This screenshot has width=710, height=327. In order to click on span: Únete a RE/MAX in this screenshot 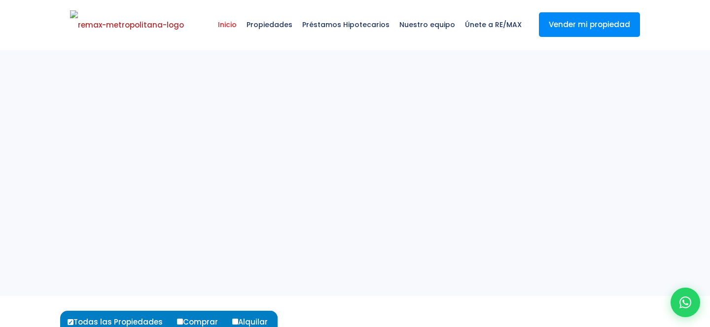, I will do `click(493, 25)`.